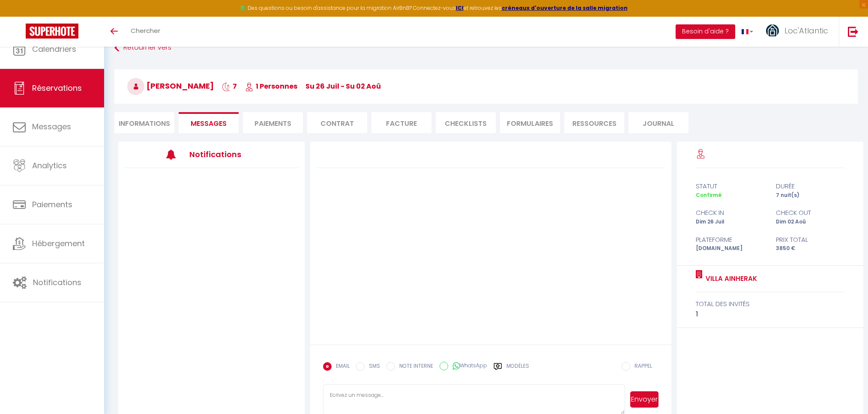 The image size is (868, 414). I want to click on div: total des invités, so click(770, 304).